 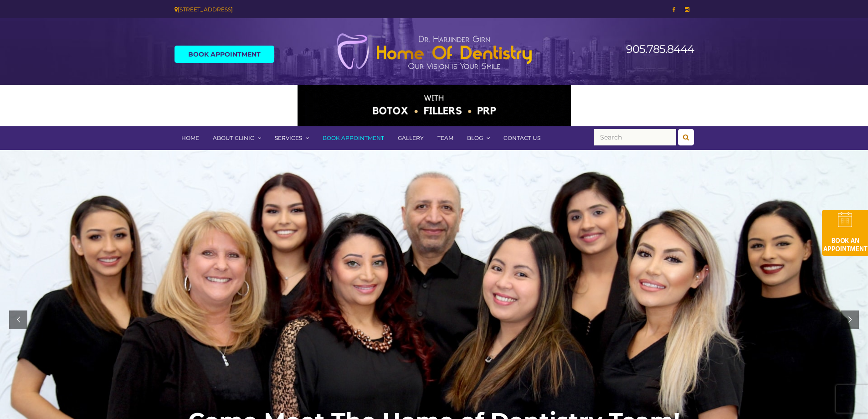 I want to click on a: Services, so click(x=292, y=138).